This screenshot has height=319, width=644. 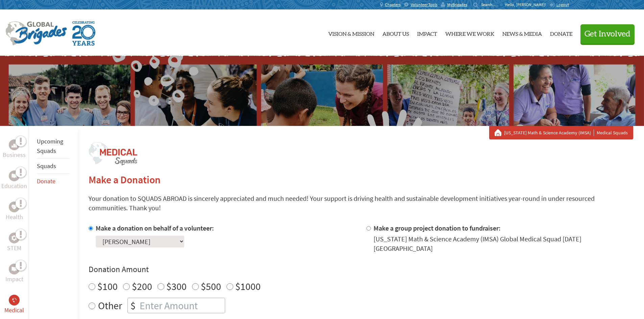 I want to click on img: Global Brigades Celebrating 20 Years, so click(x=84, y=33).